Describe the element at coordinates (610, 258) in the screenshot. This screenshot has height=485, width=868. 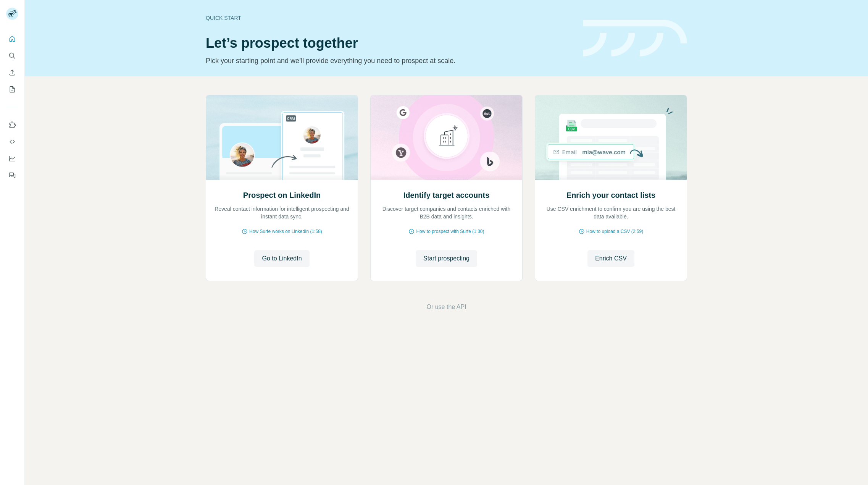
I see `span: Enrich CSV` at that location.